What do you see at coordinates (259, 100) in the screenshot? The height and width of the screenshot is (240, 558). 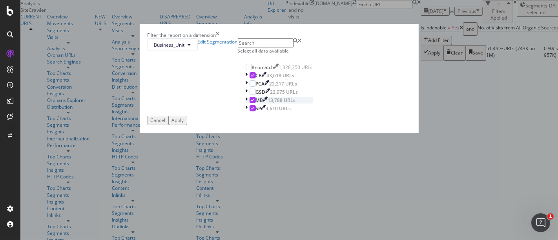 I see `div: MB` at bounding box center [259, 100].